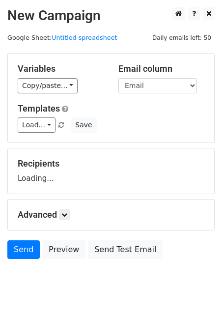  Describe the element at coordinates (36, 125) in the screenshot. I see `a: Load...` at that location.